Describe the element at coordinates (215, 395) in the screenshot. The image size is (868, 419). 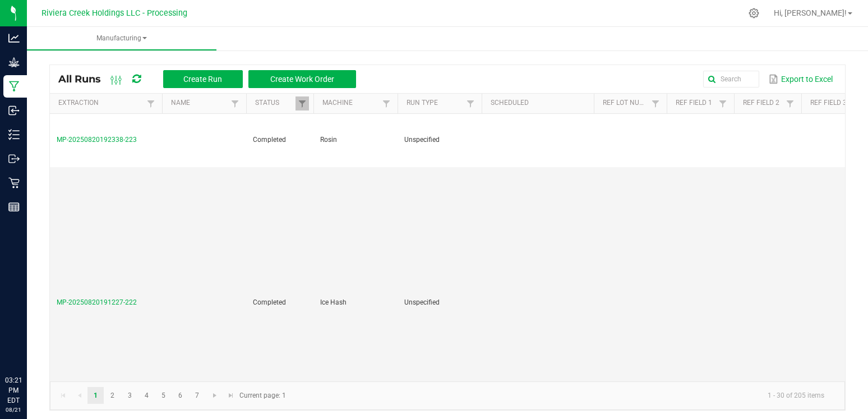
I see `span: Go to the next page` at that location.